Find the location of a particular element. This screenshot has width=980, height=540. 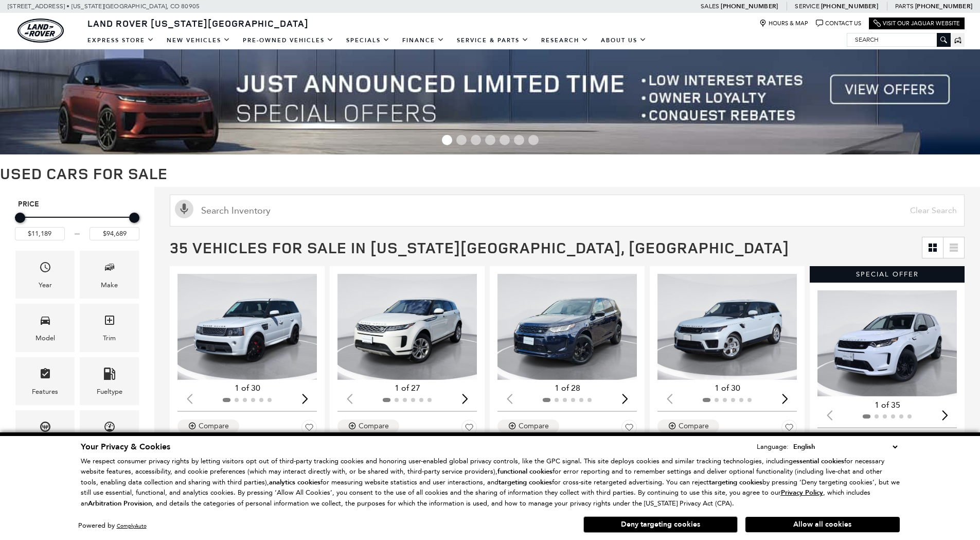

div: Language: is located at coordinates (772, 446).